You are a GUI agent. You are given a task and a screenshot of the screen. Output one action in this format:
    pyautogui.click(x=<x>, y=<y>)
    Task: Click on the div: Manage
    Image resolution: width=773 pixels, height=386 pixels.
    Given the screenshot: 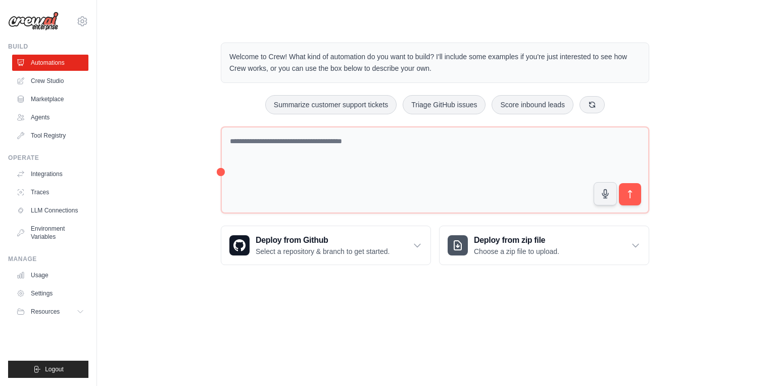 What is the action you would take?
    pyautogui.click(x=48, y=259)
    